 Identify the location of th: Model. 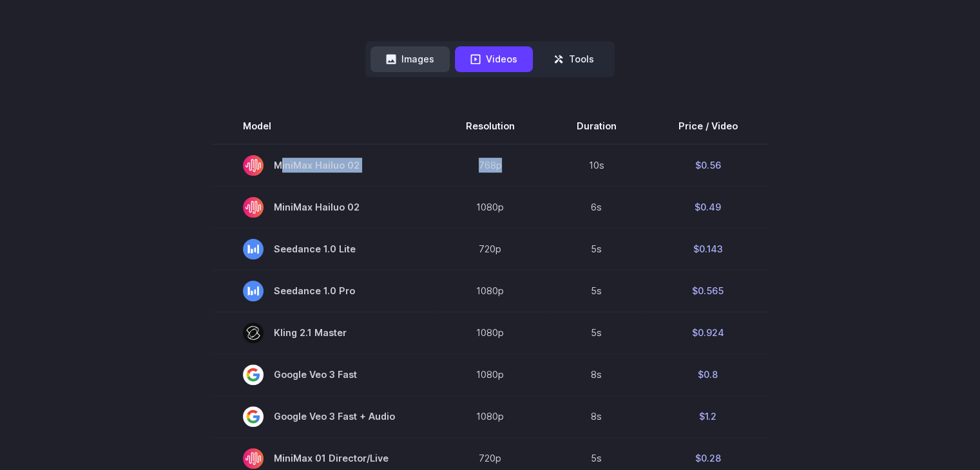
(324, 126).